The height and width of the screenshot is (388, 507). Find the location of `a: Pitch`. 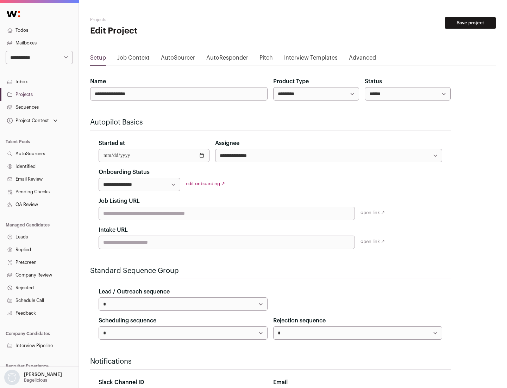

a: Pitch is located at coordinates (266, 59).